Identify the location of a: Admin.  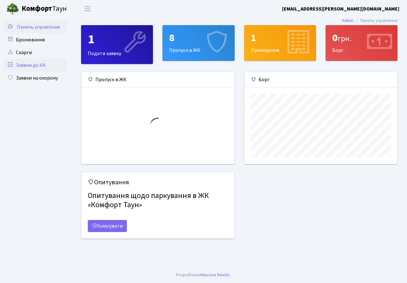
(347, 20).